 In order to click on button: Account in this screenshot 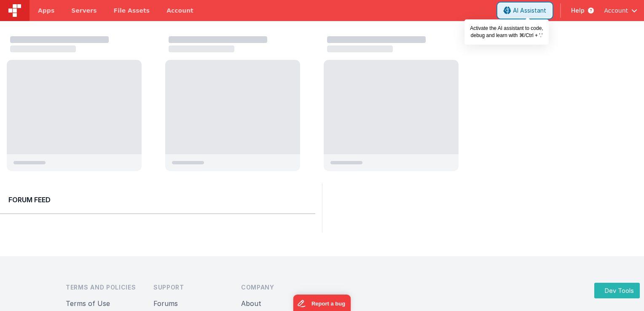, I will do `click(620, 11)`.